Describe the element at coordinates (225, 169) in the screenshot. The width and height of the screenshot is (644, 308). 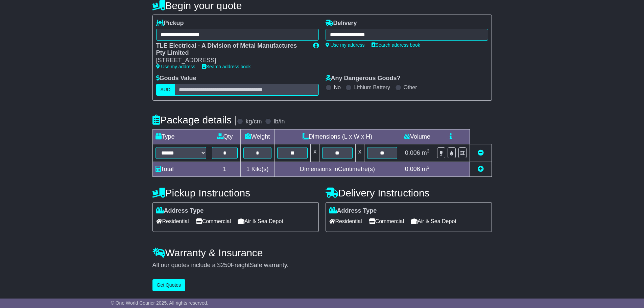
I see `td: 1` at that location.